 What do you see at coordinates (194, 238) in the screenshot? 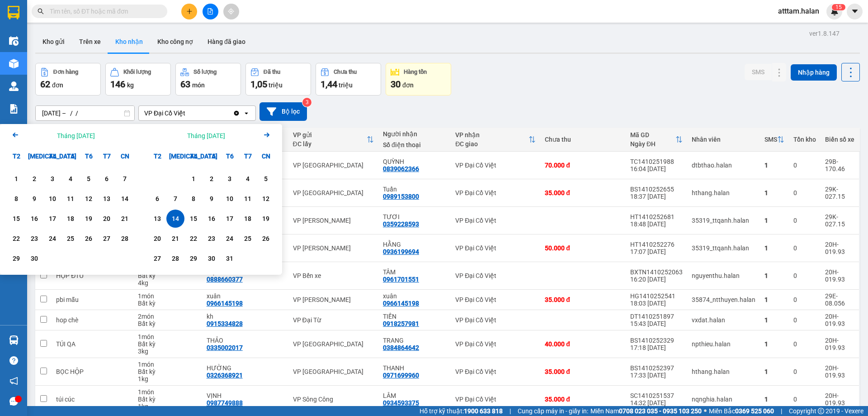
I see `div: Choose Thứ Tư, tháng 10 22 2025. It's available.` at bounding box center [194, 238].